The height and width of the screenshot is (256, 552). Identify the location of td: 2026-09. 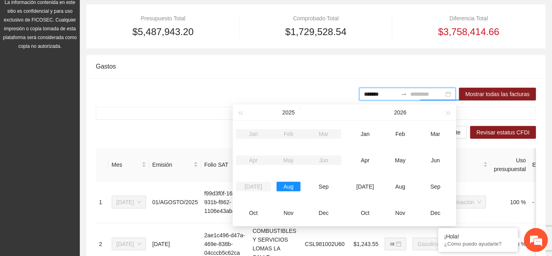
(436, 187).